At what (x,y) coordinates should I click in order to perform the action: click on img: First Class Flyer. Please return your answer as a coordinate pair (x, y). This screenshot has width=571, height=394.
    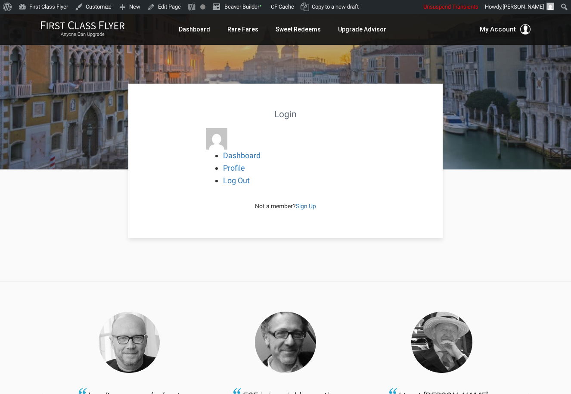
    Looking at the image, I should click on (83, 25).